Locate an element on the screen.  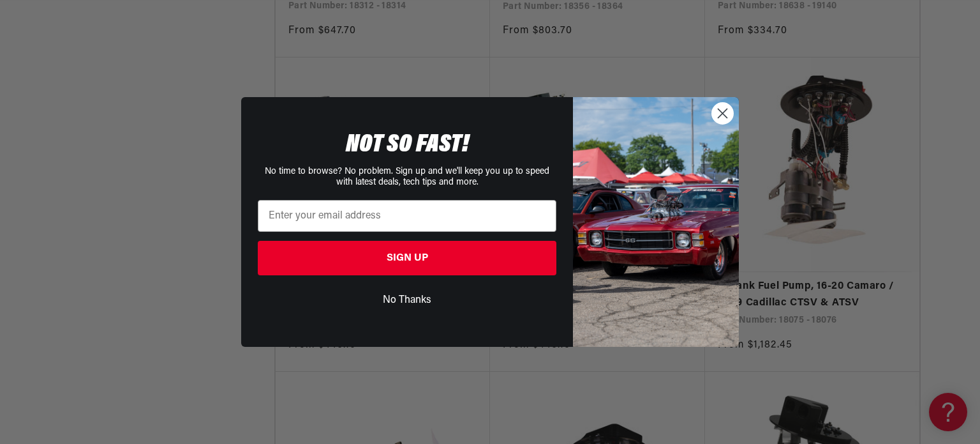
button: Close dialog is located at coordinates (722, 113).